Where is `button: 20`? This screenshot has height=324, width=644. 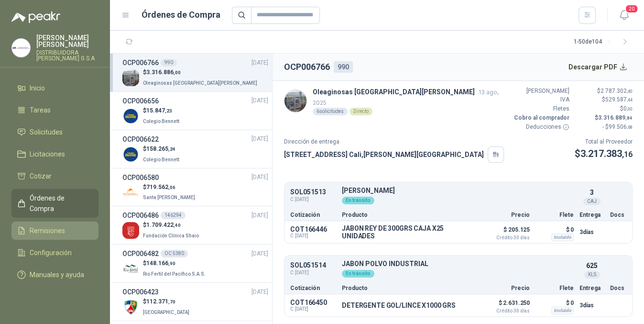 button: 20 is located at coordinates (624, 15).